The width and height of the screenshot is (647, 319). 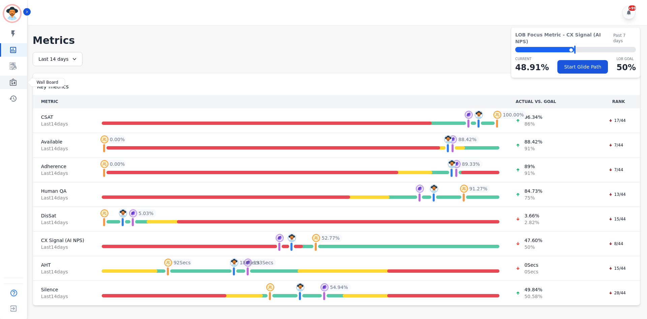 I want to click on span: Available, so click(x=63, y=142).